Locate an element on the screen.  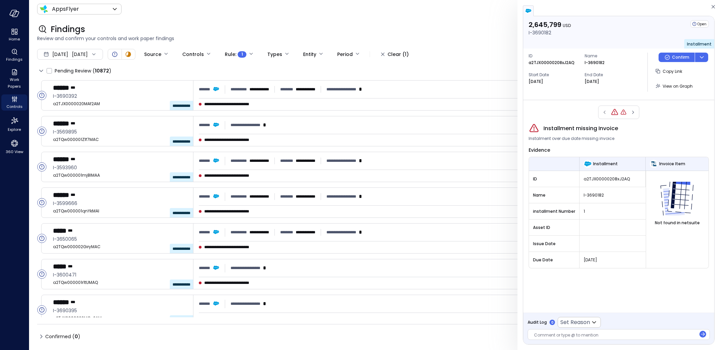
button: Copy Link is located at coordinates (669, 71).